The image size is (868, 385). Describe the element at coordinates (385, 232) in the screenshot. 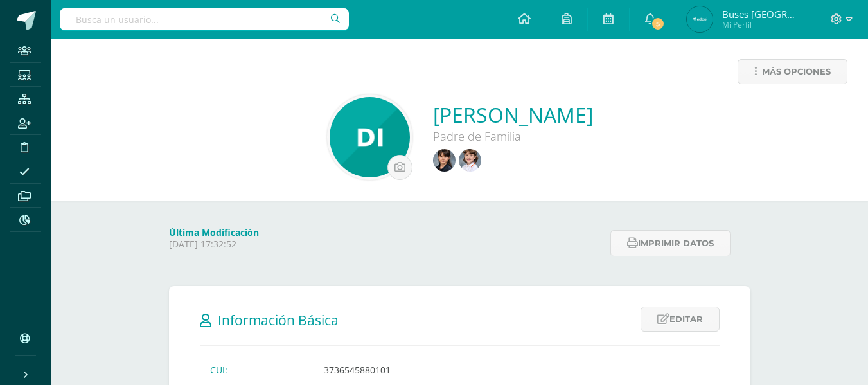

I see `h4: Última Modificación` at that location.